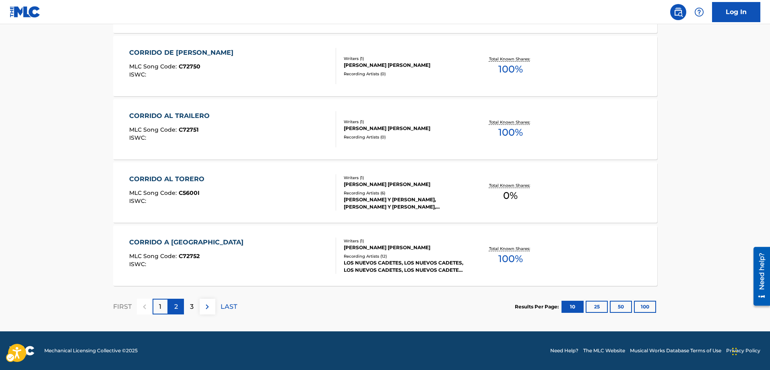 The width and height of the screenshot is (770, 370). Describe the element at coordinates (572, 307) in the screenshot. I see `button: 10` at that location.